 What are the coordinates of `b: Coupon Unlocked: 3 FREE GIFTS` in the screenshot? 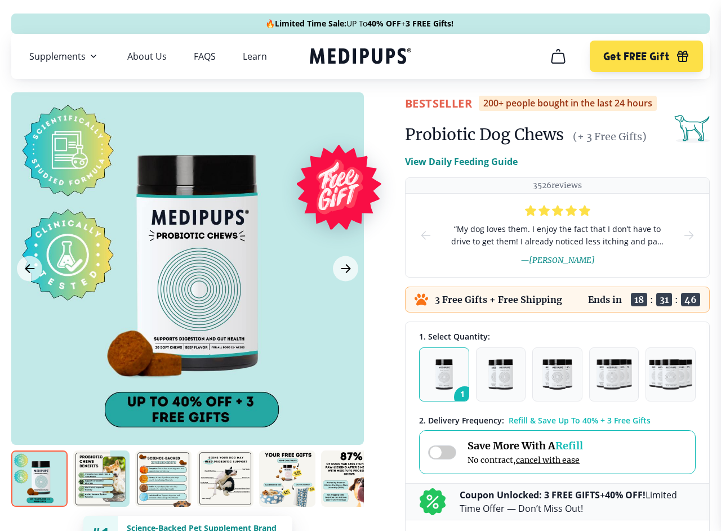 It's located at (529, 495).